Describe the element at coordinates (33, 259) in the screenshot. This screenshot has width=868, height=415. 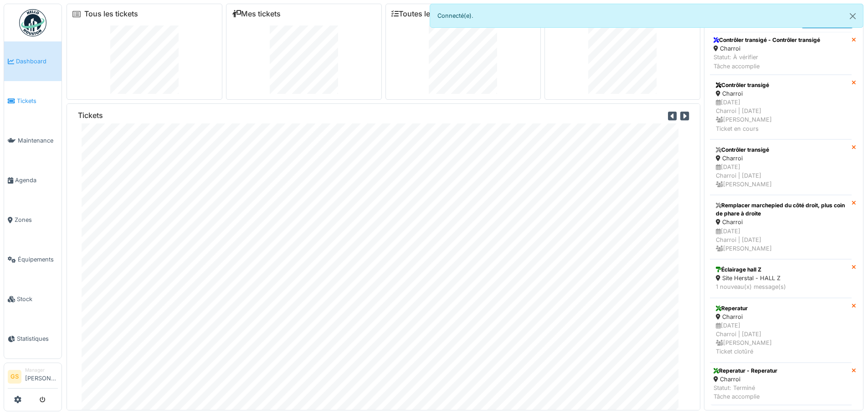
I see `a: Équipements` at that location.